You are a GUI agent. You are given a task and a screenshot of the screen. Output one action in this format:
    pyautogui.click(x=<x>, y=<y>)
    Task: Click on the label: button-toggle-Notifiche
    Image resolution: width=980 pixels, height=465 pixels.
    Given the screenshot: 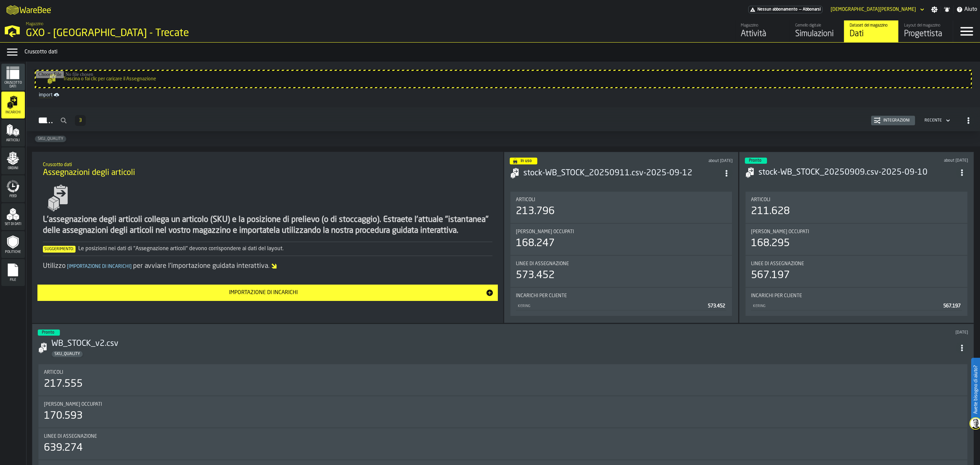 What is the action you would take?
    pyautogui.click(x=947, y=10)
    